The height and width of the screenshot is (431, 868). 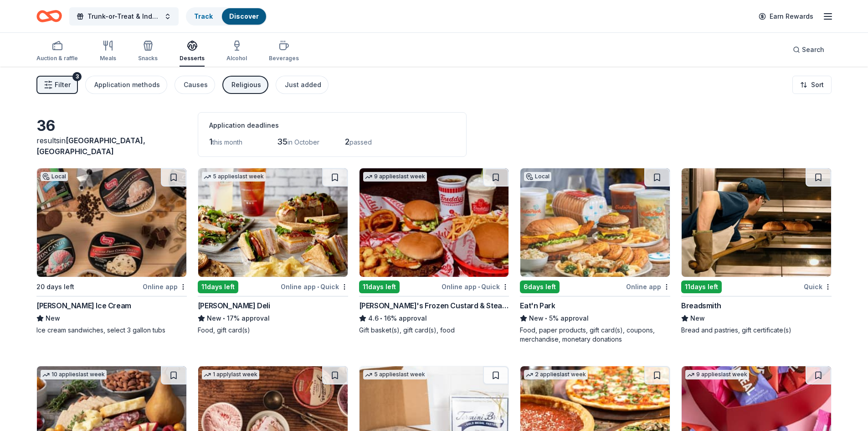 I want to click on div: Eat'n Park, so click(x=537, y=305).